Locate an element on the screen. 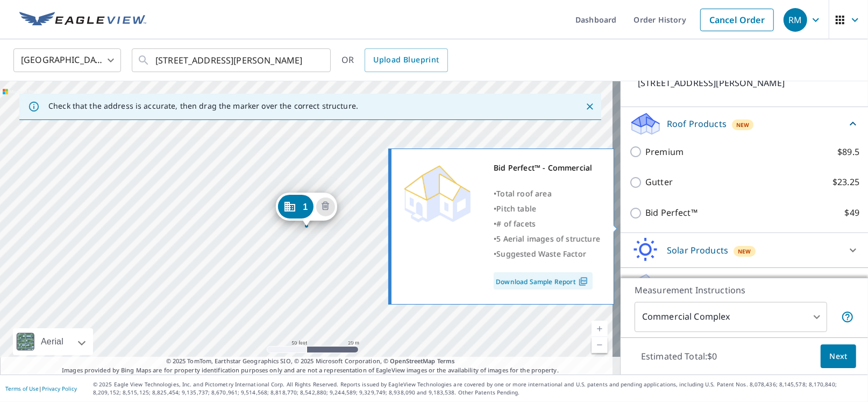 The width and height of the screenshot is (868, 402). p: Solar Products is located at coordinates (697, 250).